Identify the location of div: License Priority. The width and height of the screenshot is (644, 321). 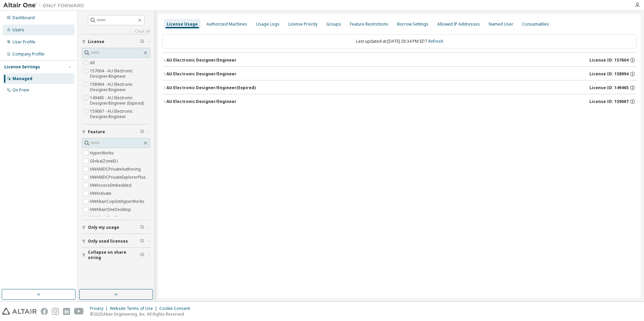
(303, 24).